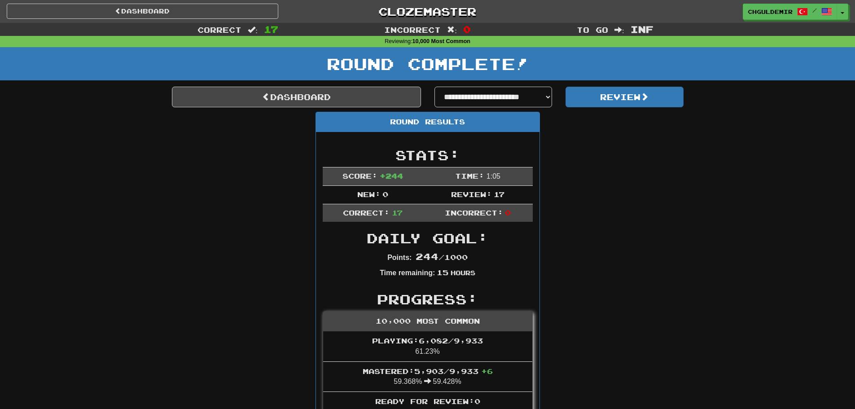  Describe the element at coordinates (487, 371) in the screenshot. I see `span: + 6` at that location.